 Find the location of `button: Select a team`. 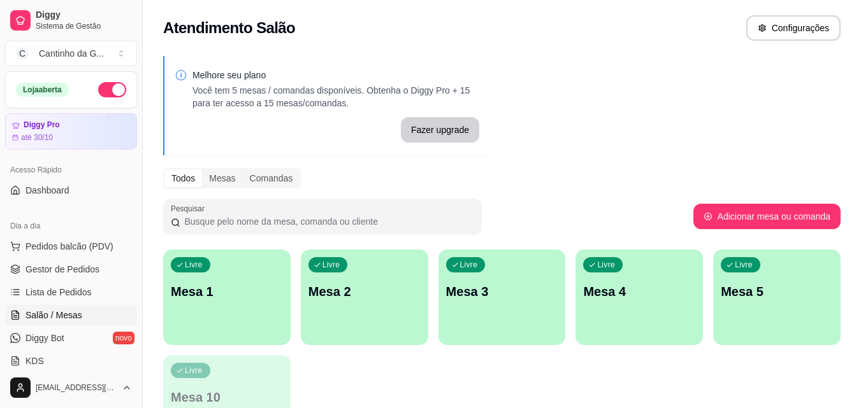

button: Select a team is located at coordinates (71, 54).